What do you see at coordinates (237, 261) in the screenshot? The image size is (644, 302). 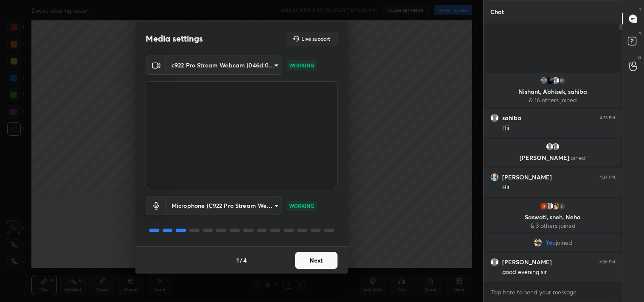 I see `h4: 1` at bounding box center [237, 261].